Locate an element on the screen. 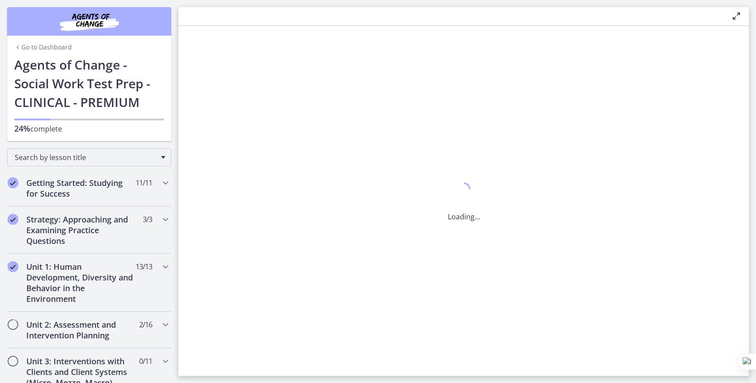 The width and height of the screenshot is (756, 383). h2: Unit 2: Assessment and Intervention Planning is located at coordinates (81, 330).